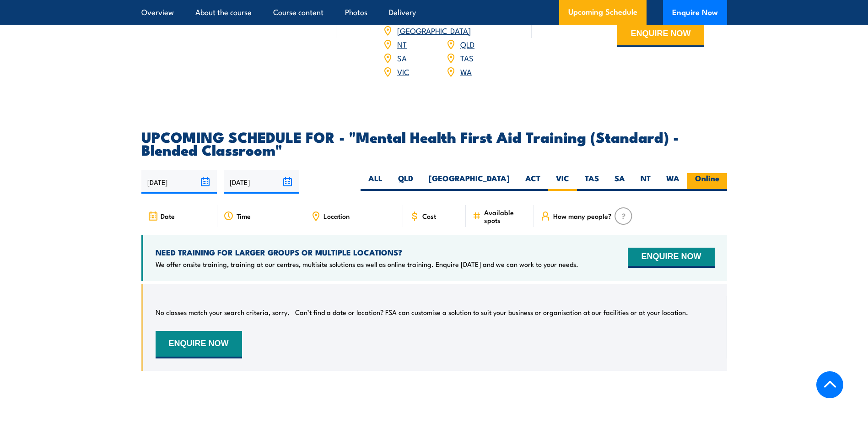  What do you see at coordinates (336, 216) in the screenshot?
I see `span: Location` at bounding box center [336, 216].